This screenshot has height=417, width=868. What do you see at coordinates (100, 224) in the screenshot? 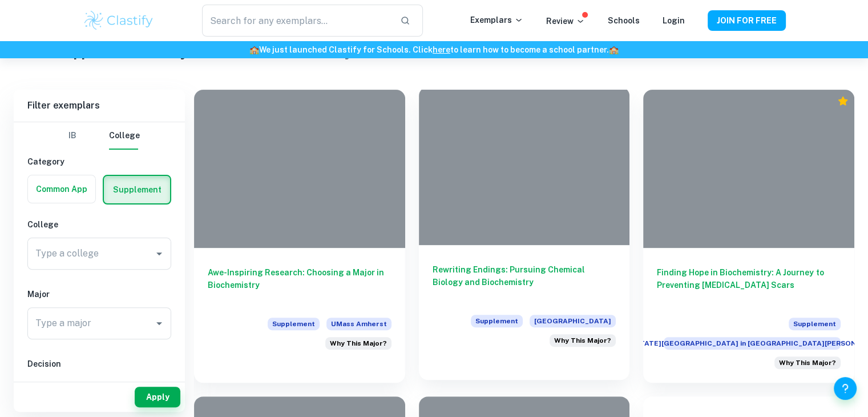
I see `h6: College` at bounding box center [100, 224].